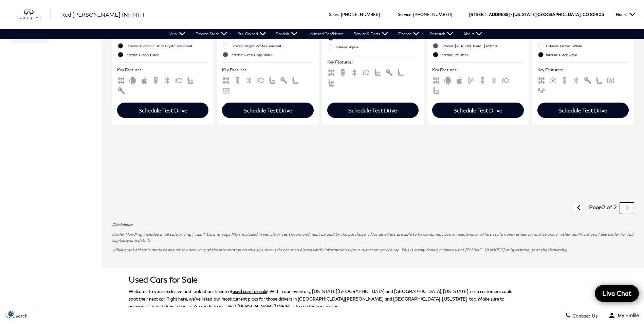 Image resolution: width=644 pixels, height=324 pixels. Describe the element at coordinates (325, 34) in the screenshot. I see `nav: Main Navigation` at that location.